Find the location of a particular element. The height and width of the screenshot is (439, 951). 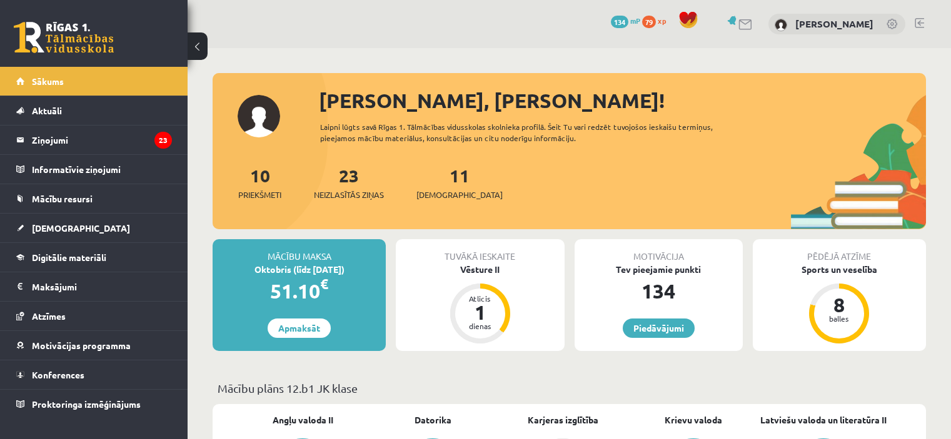

div: 1 is located at coordinates (480, 313).